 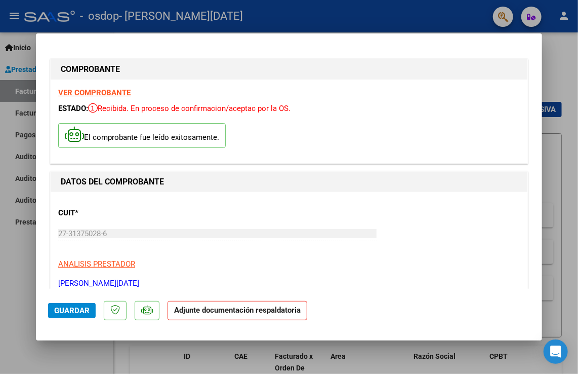 What do you see at coordinates (97, 264) in the screenshot?
I see `span: ANALISIS PRESTADOR` at bounding box center [97, 264].